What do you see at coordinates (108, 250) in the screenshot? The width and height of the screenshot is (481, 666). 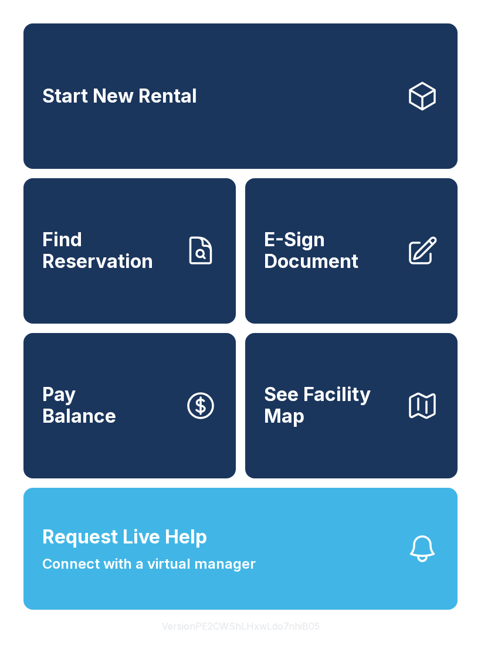 I see `span: Find Reservation` at bounding box center [108, 250].